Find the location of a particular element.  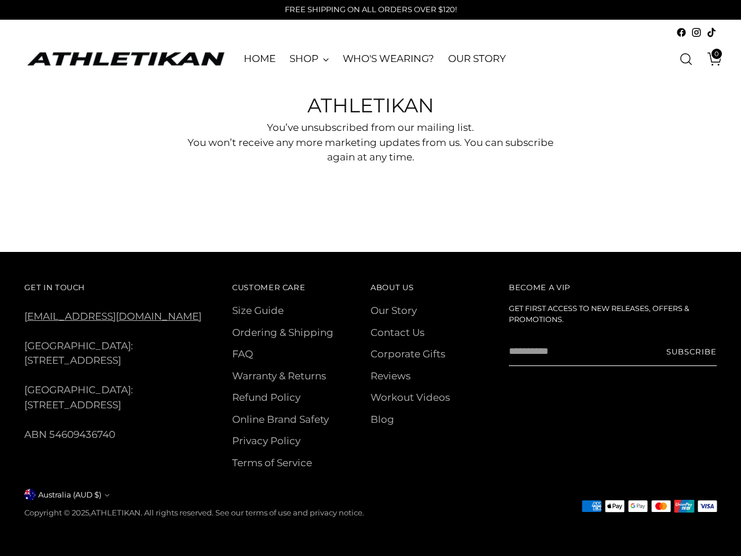

span: About Us is located at coordinates (392, 287).